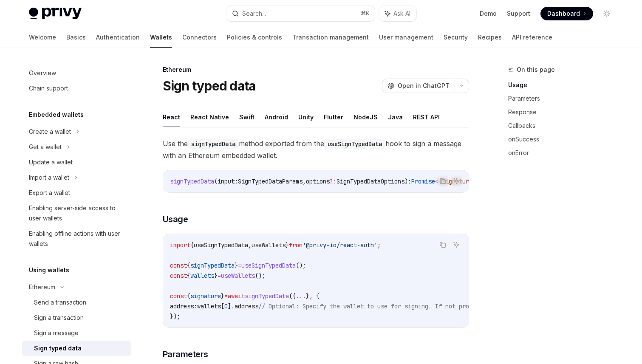 This screenshot has width=642, height=364. What do you see at coordinates (355, 144) in the screenshot?
I see `code: useSignTypedData` at bounding box center [355, 144].